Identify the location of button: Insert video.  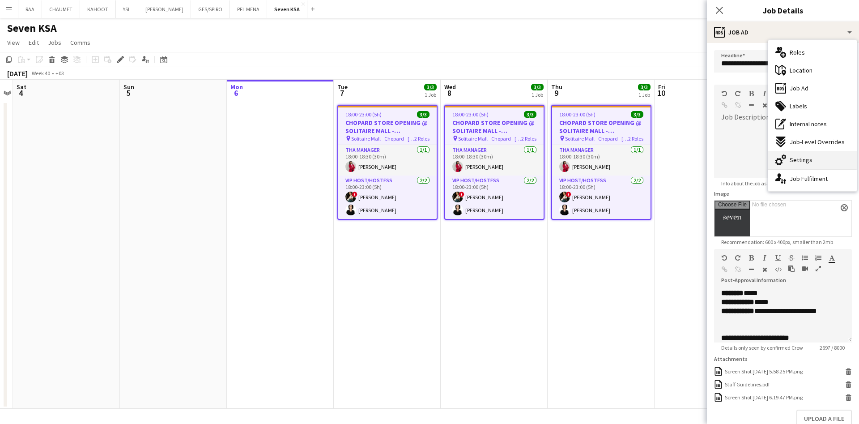
(805, 269).